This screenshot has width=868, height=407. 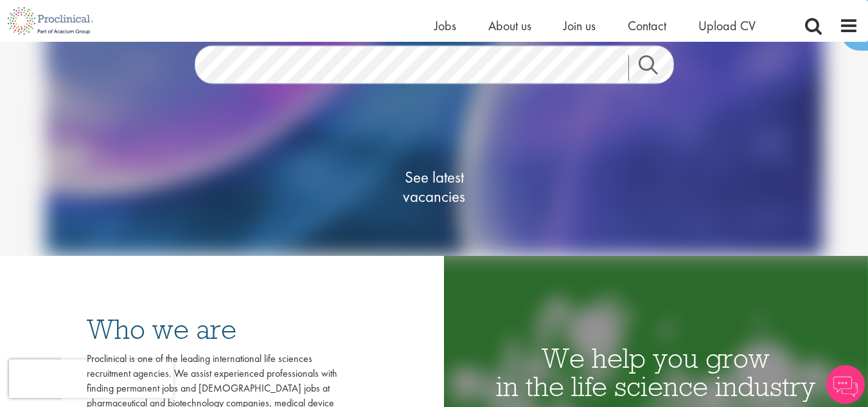 I want to click on span: About us, so click(x=510, y=26).